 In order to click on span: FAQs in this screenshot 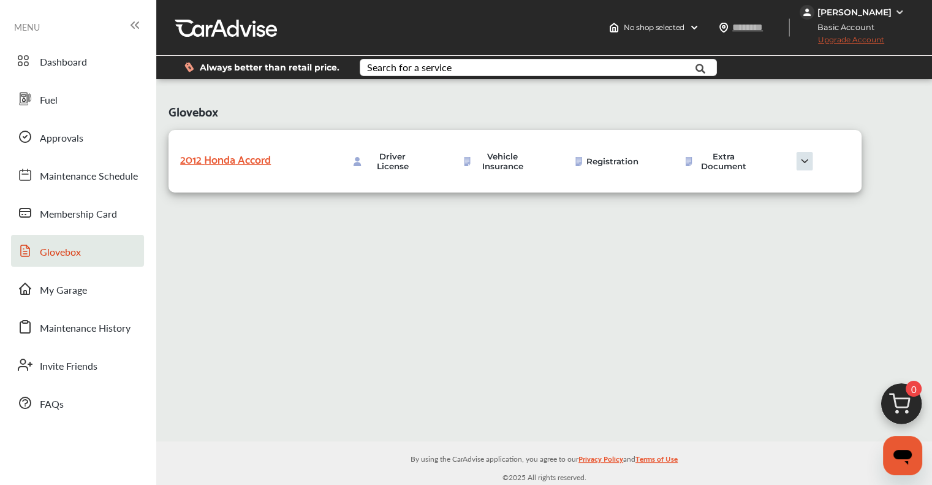, I will do `click(51, 404)`.